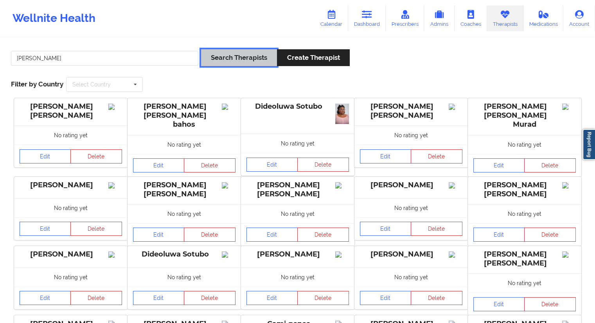 The height and width of the screenshot is (323, 595). What do you see at coordinates (505, 18) in the screenshot?
I see `a: Therapists` at bounding box center [505, 18].